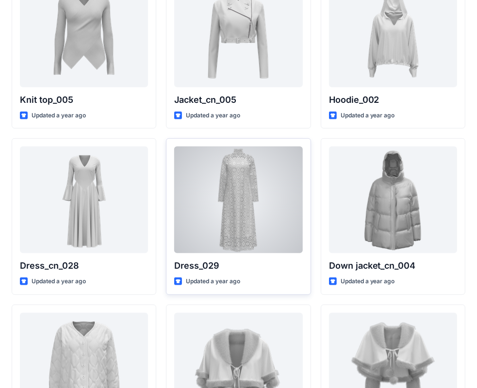 The height and width of the screenshot is (388, 477). What do you see at coordinates (238, 100) in the screenshot?
I see `p: Jacket_cn_005` at bounding box center [238, 100].